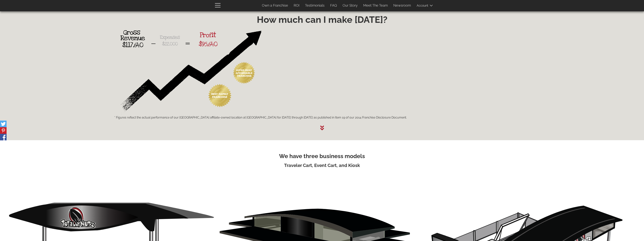  I want to click on a: FAQ, so click(334, 5).